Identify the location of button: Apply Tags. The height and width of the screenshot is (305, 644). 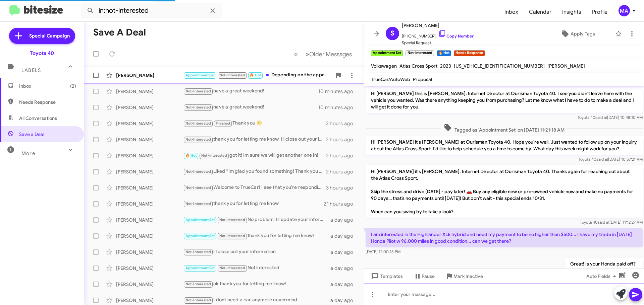
(578, 34).